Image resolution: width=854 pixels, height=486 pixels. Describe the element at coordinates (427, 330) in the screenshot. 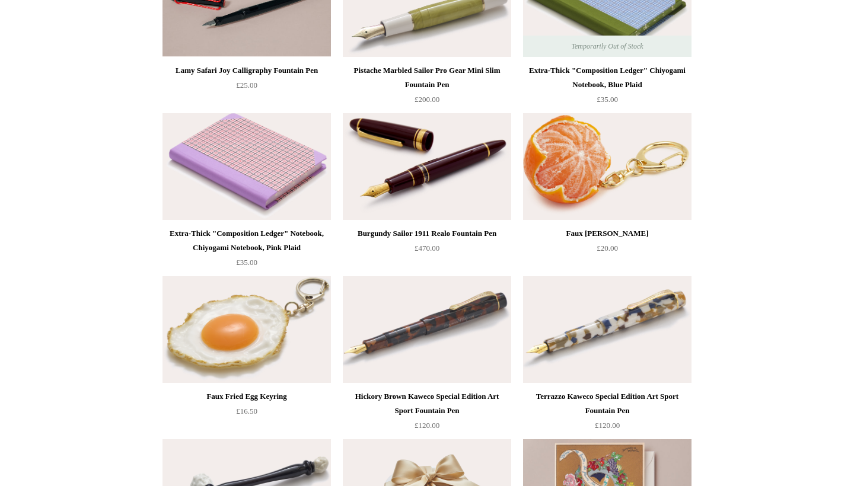

I see `img: Hickory Brown Kaweco Special Edition Art Sport Fountain Pen` at that location.